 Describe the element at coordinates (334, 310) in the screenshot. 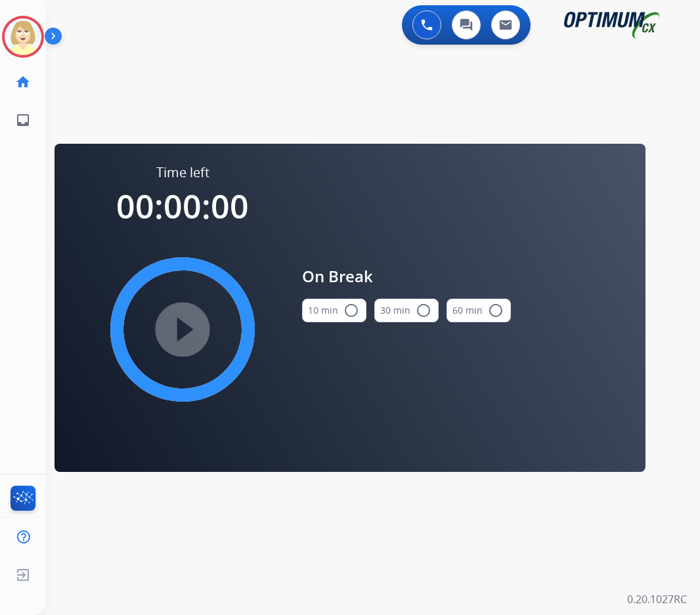

I see `button: 10 min` at that location.